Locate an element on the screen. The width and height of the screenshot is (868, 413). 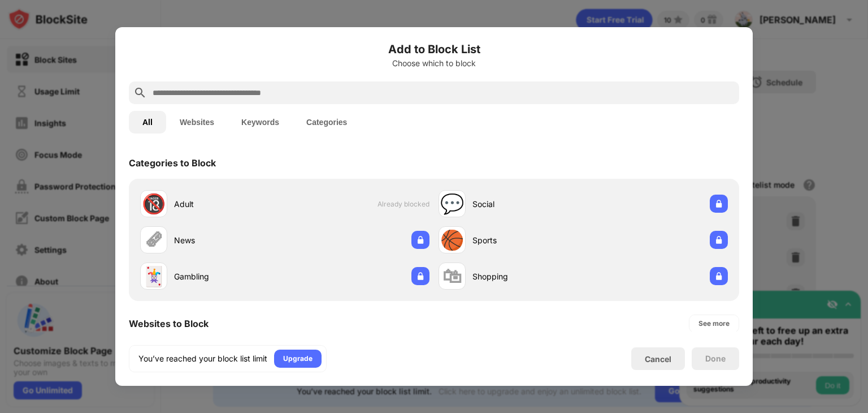
div: Social is located at coordinates (528, 203).